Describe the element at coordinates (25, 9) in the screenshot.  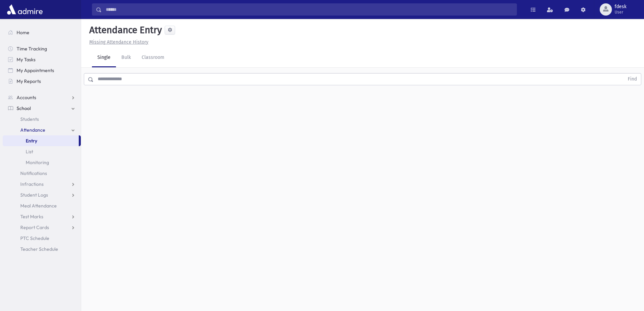
I see `img: AdmirePro` at that location.